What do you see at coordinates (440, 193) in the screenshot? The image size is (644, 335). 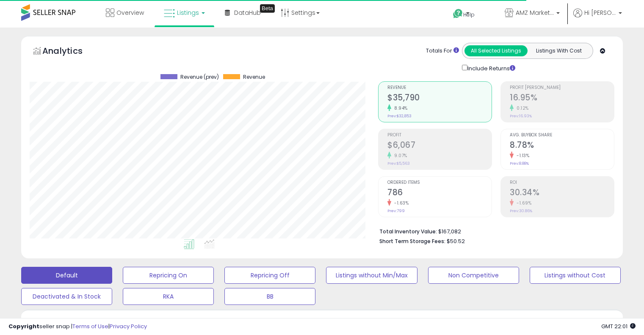 I see `h2: 786` at bounding box center [440, 193].